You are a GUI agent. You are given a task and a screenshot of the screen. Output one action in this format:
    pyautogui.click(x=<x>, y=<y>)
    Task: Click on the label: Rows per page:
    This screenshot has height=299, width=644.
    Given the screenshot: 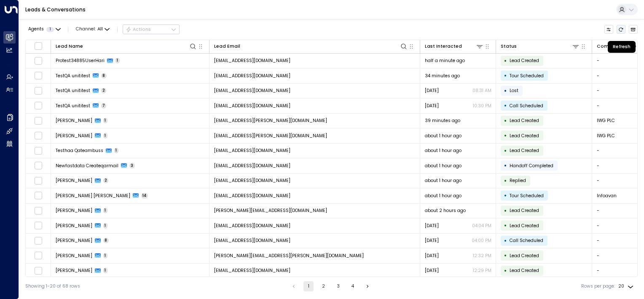 What is the action you would take?
    pyautogui.click(x=598, y=286)
    